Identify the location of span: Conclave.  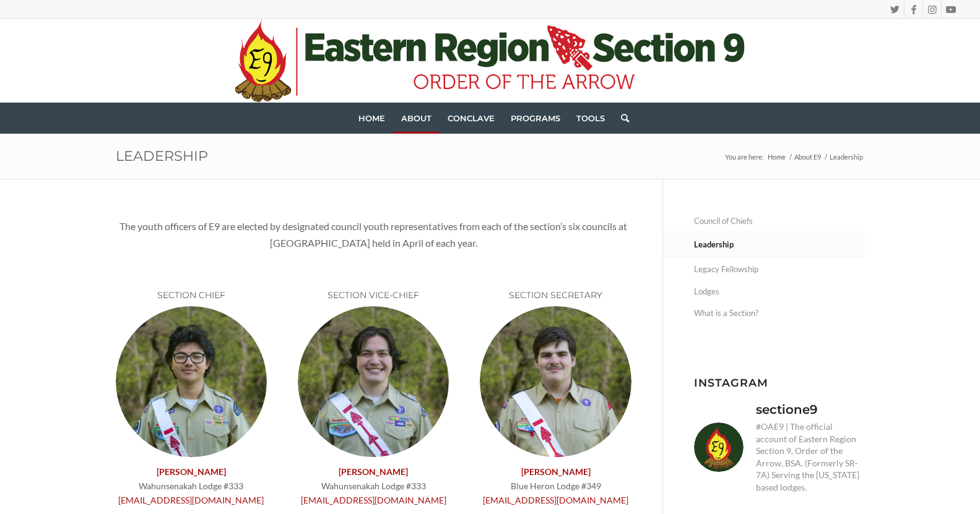
(471, 118).